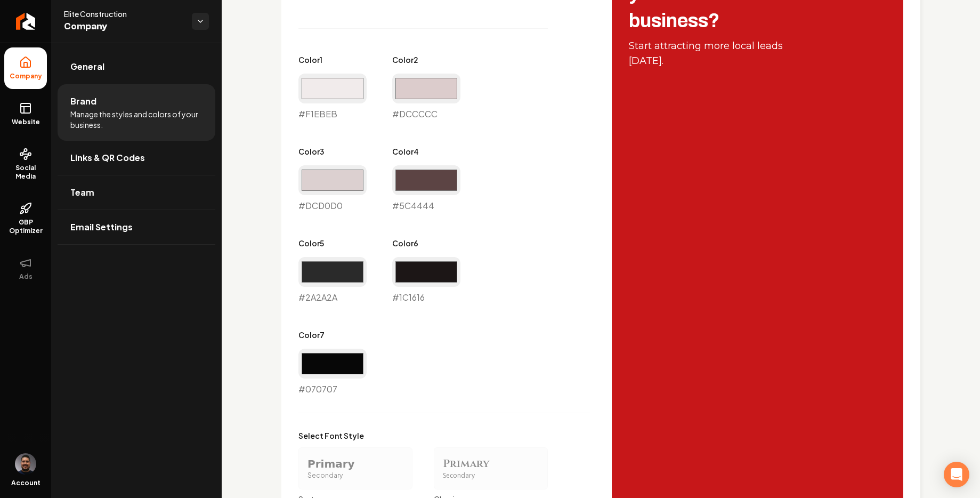  I want to click on a: Website, so click(25, 114).